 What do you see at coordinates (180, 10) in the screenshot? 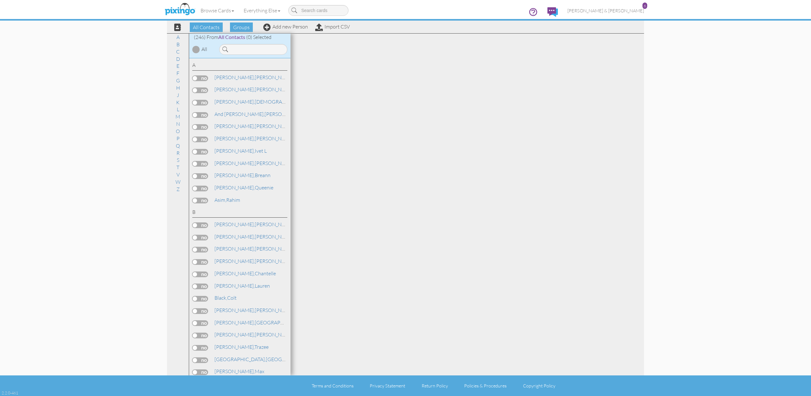
I see `img: pixingo logo` at bounding box center [180, 10].